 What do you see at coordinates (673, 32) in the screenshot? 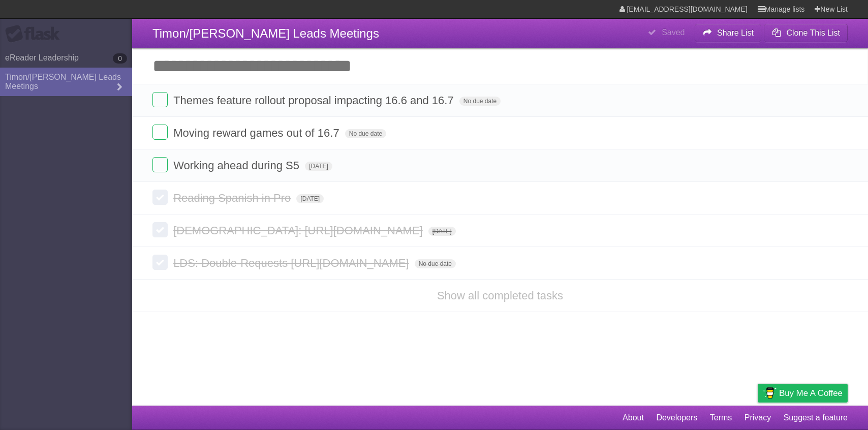
I see `b: Saved` at bounding box center [673, 32].